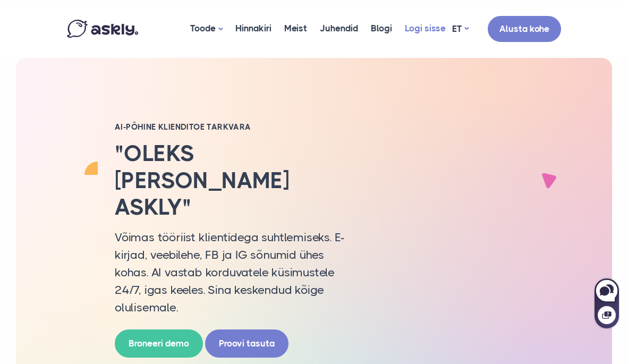 The height and width of the screenshot is (364, 628). What do you see at coordinates (339, 28) in the screenshot?
I see `a: Juhendid` at bounding box center [339, 28].